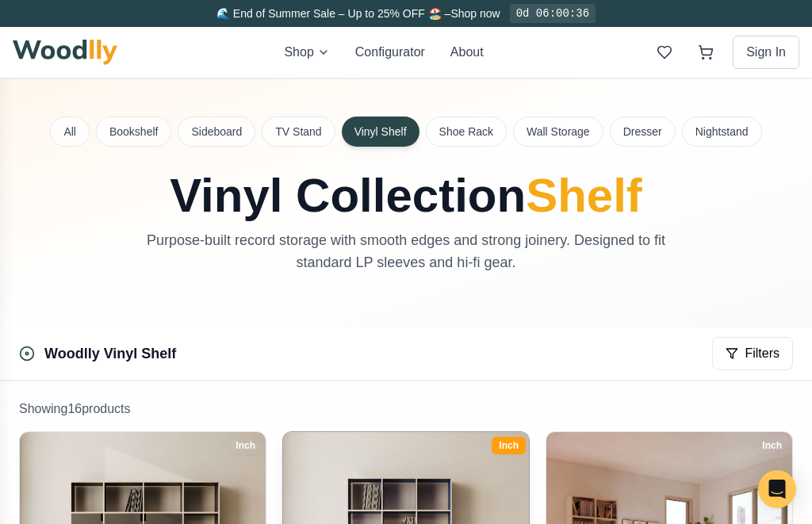 The image size is (812, 524). Describe the element at coordinates (778, 489) in the screenshot. I see `div: Open Intercom Messenger` at that location.